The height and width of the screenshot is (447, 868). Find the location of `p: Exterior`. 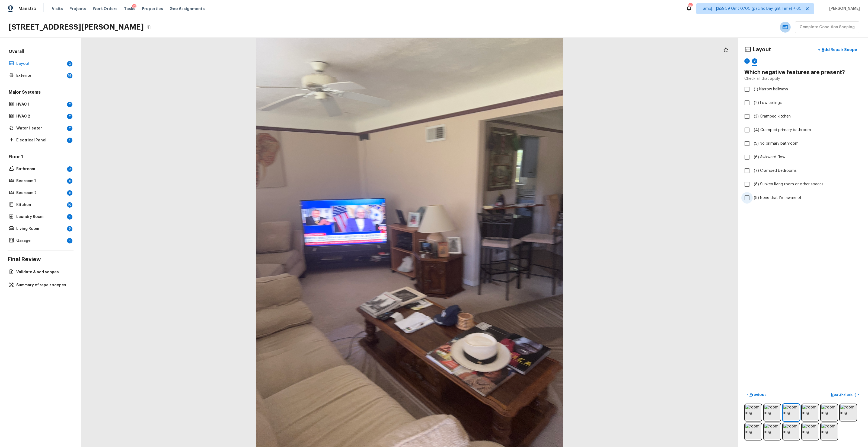

p: Exterior is located at coordinates (41, 75).